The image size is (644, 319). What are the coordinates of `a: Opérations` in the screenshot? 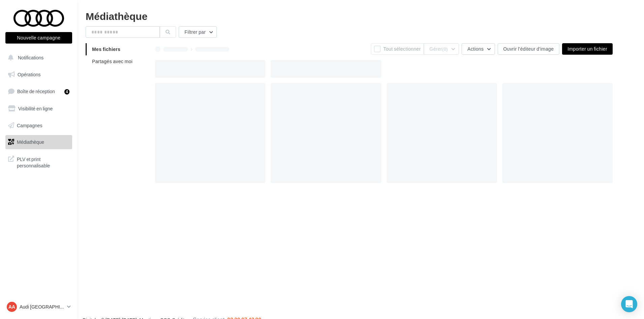 It's located at (39, 74).